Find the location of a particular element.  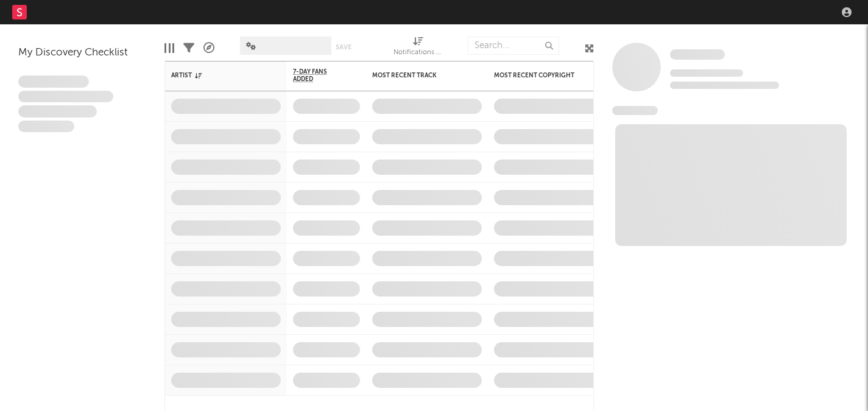

span: Aliquam viverra is located at coordinates (47, 126).